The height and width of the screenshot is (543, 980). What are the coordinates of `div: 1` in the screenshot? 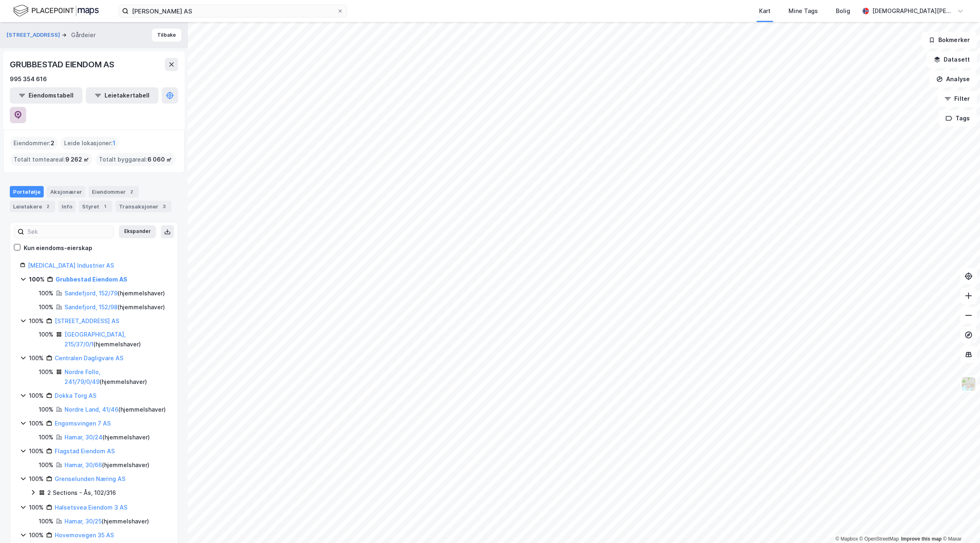 It's located at (105, 207).